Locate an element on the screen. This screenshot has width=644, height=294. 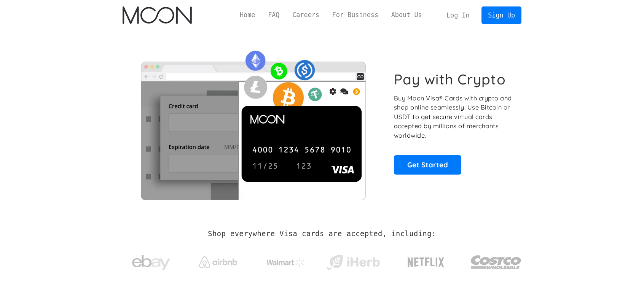
a: FAQ is located at coordinates (274, 15).